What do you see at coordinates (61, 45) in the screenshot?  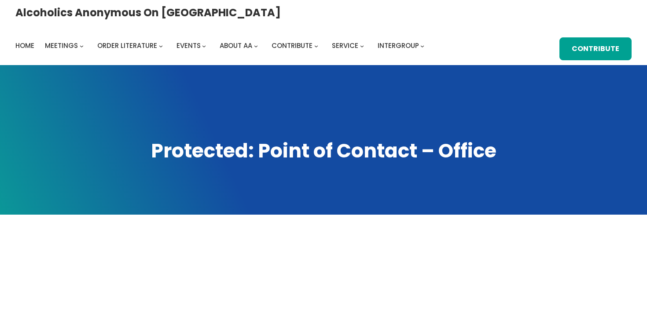 I see `span: Meetings` at bounding box center [61, 45].